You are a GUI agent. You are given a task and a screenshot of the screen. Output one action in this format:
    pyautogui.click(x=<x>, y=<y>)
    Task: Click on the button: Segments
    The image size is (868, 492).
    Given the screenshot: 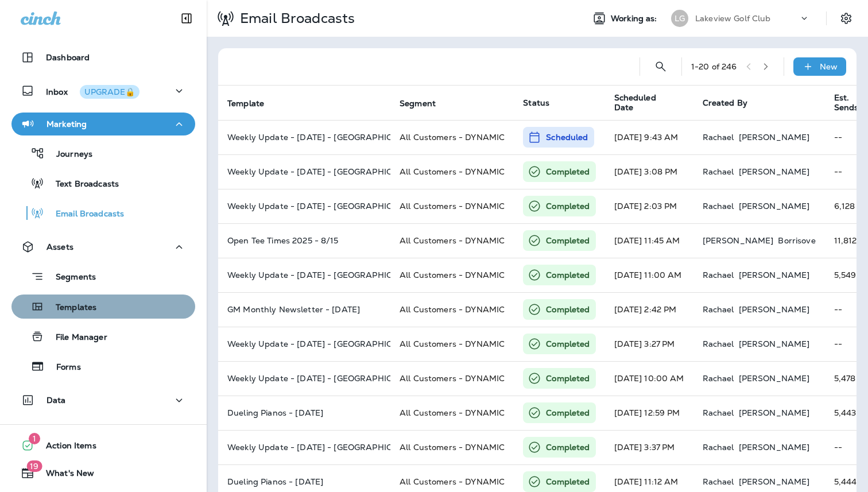 What is the action you would take?
    pyautogui.click(x=103, y=276)
    